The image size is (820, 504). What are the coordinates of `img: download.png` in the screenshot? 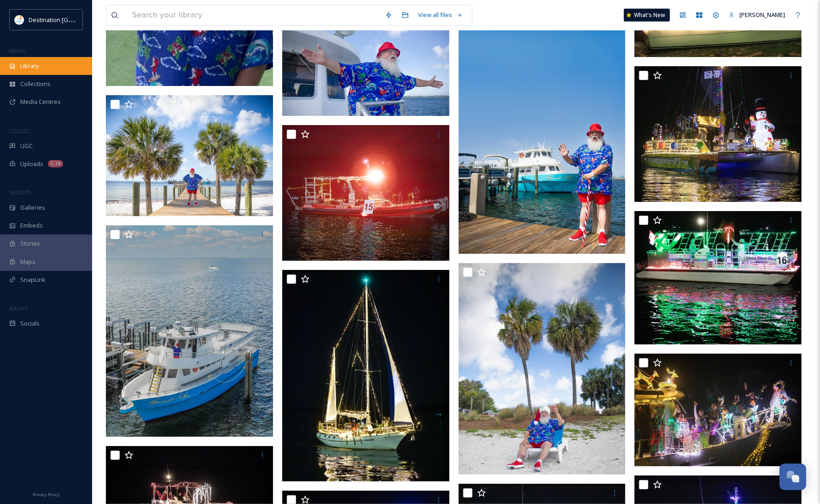 It's located at (20, 20).